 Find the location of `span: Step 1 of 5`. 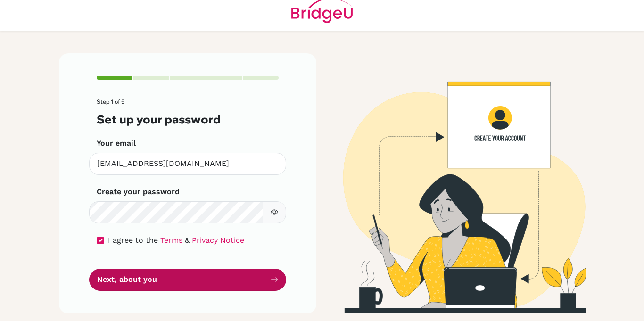

span: Step 1 of 5 is located at coordinates (110, 101).